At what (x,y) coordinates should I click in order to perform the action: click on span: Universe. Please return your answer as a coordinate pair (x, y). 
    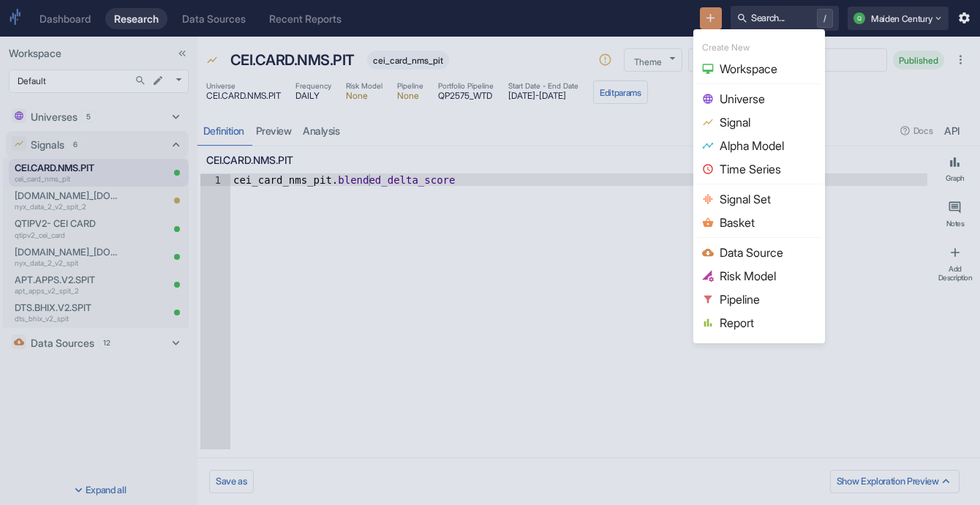
    Looking at the image, I should click on (768, 99).